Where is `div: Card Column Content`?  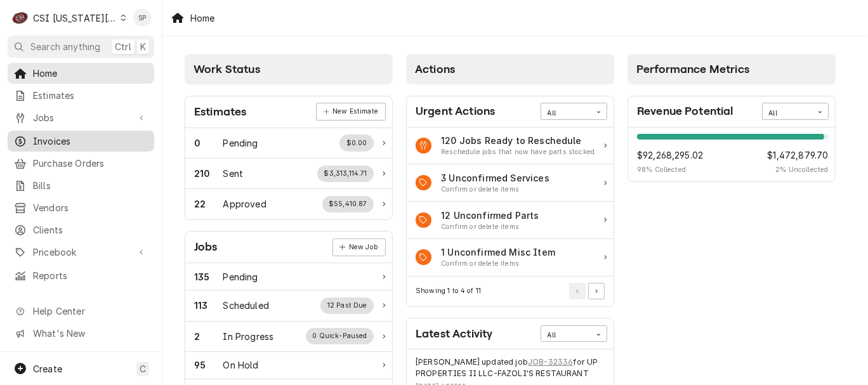
div: Card Column Content is located at coordinates (731, 151).